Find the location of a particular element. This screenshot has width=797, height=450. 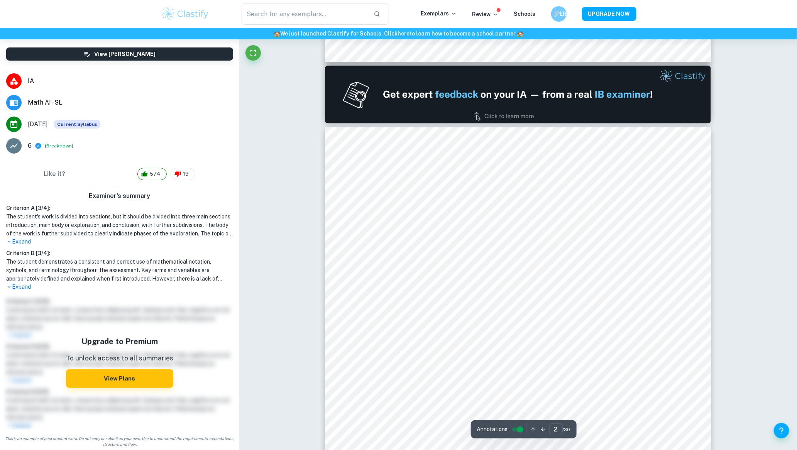

p: To unlock access to all summaries is located at coordinates (120, 359).